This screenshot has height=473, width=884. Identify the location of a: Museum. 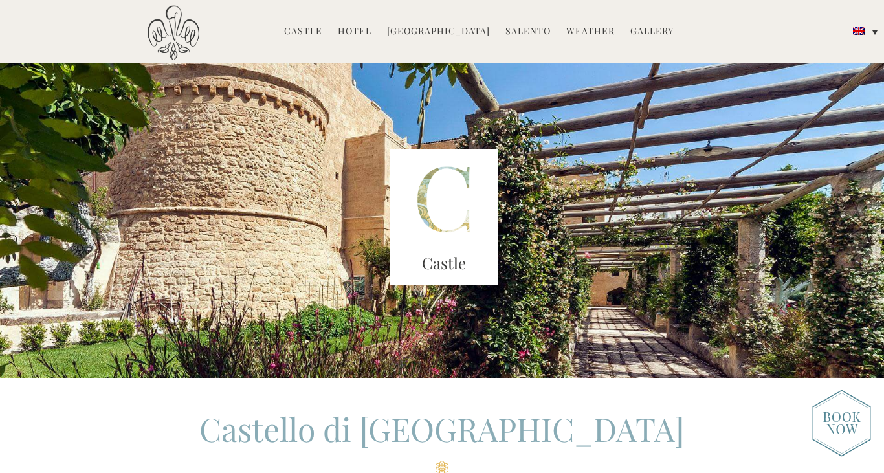
(431, 73).